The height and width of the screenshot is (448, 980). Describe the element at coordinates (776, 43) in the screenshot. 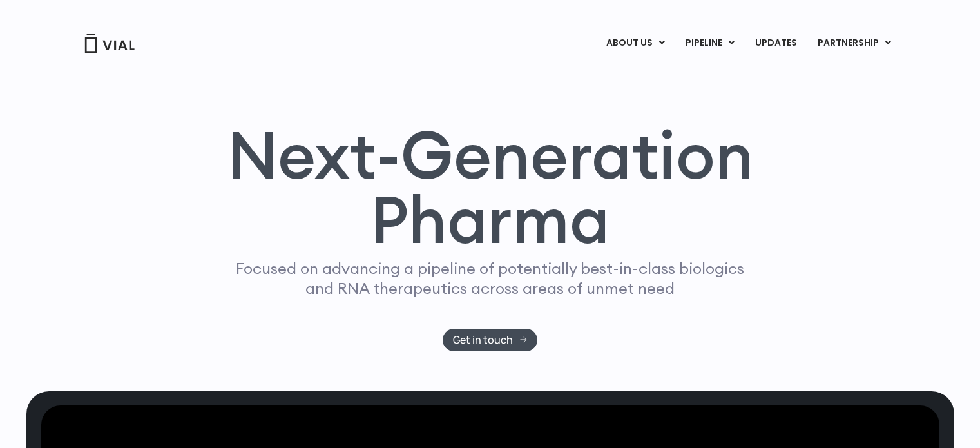

I see `a: UPDATES` at that location.